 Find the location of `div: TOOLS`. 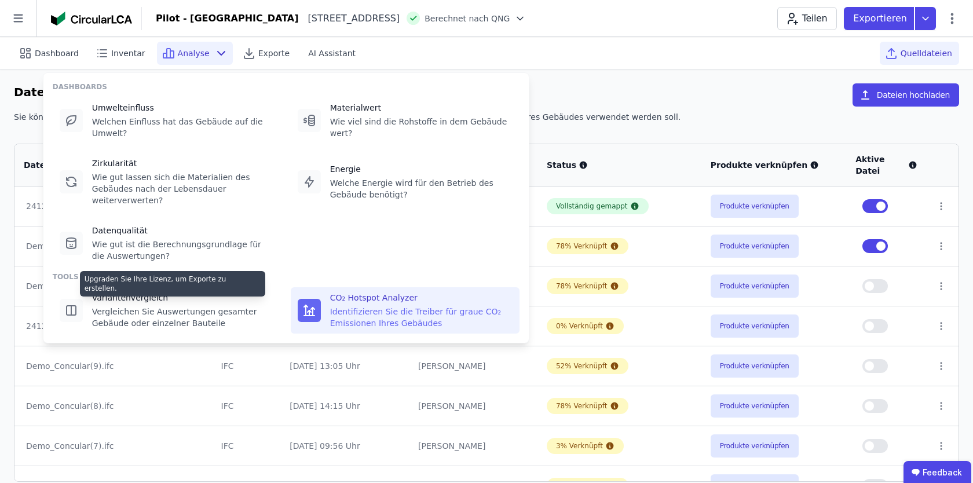

div: TOOLS is located at coordinates (286, 277).